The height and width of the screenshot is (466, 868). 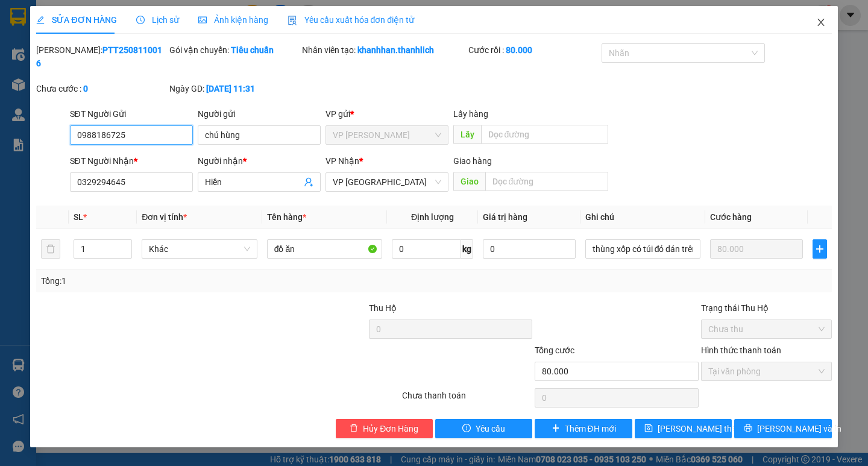 I want to click on span: exclamation-circle, so click(x=467, y=428).